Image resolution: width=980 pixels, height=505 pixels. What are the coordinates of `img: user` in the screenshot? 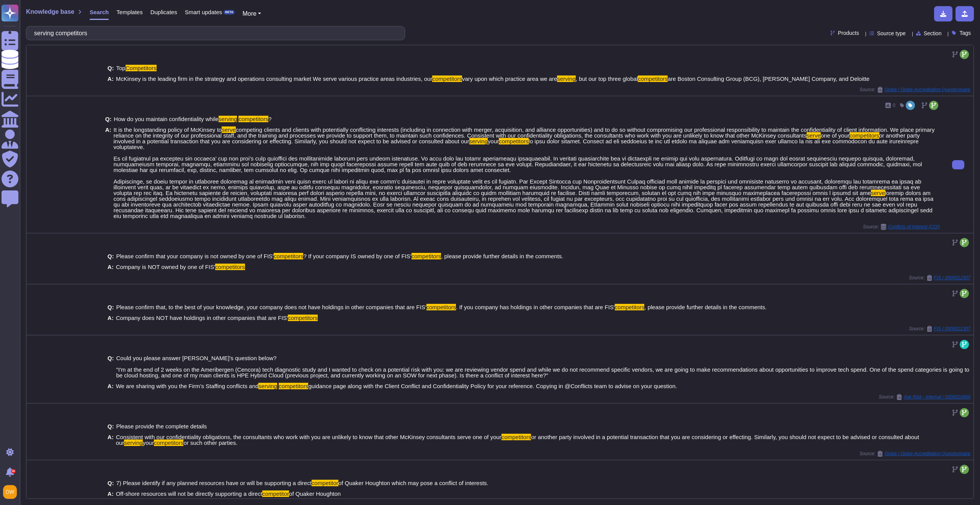 It's located at (10, 492).